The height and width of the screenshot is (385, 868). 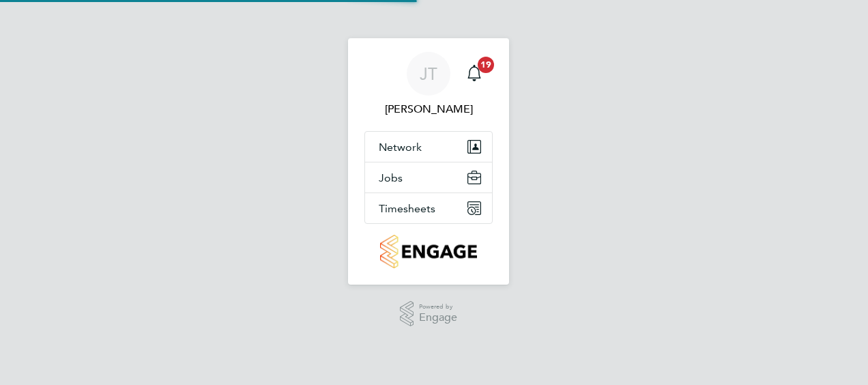 What do you see at coordinates (429, 208) in the screenshot?
I see `button: Timesheets` at bounding box center [429, 208].